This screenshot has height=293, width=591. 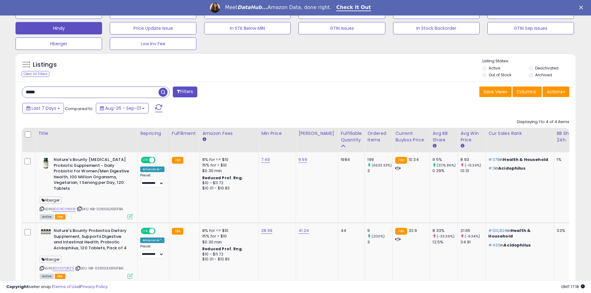 I want to click on button: Save View, so click(x=496, y=92).